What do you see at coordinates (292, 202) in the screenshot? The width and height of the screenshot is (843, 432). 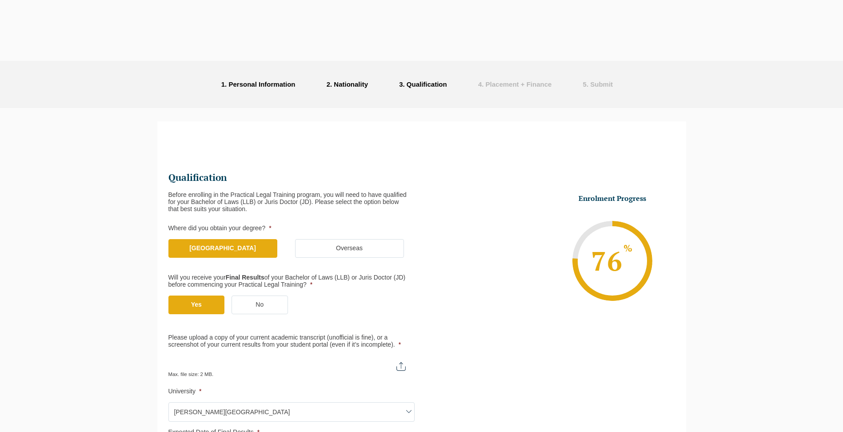 I see `div: Before enrolling in the Practical Legal Training program, you will need to have qualified for you...` at bounding box center [292, 202].